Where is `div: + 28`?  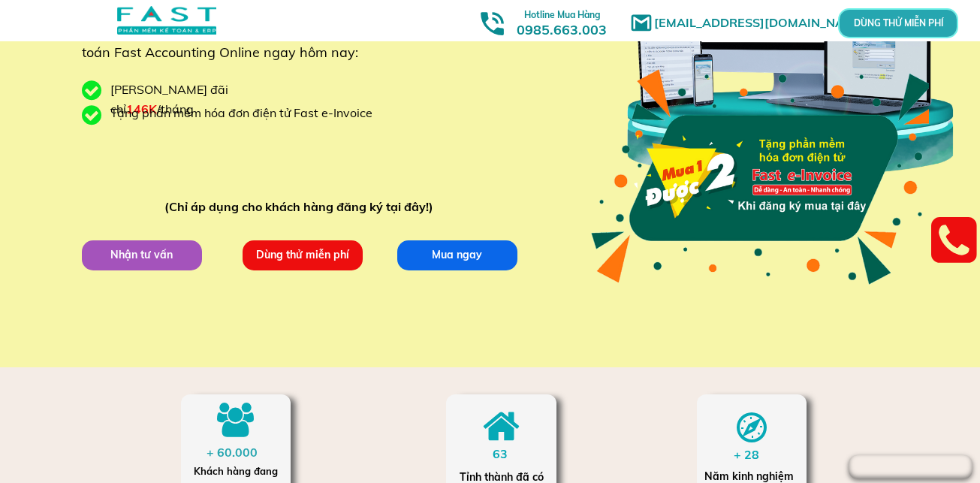 div: + 28 is located at coordinates (753, 456).